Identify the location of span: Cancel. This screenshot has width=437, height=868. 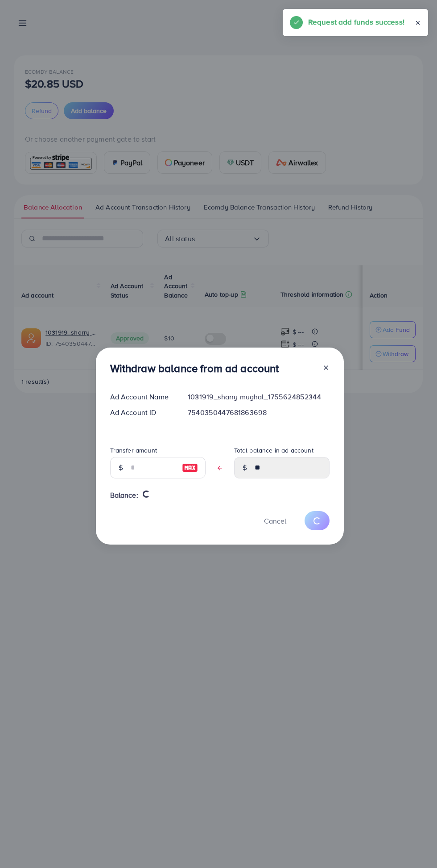
(276, 521).